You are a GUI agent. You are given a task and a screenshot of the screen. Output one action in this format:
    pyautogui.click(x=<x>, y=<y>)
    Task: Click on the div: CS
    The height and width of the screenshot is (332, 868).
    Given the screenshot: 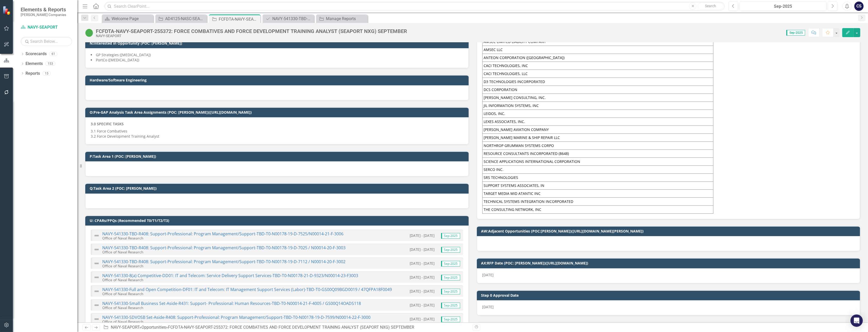 What is the action you would take?
    pyautogui.click(x=859, y=6)
    